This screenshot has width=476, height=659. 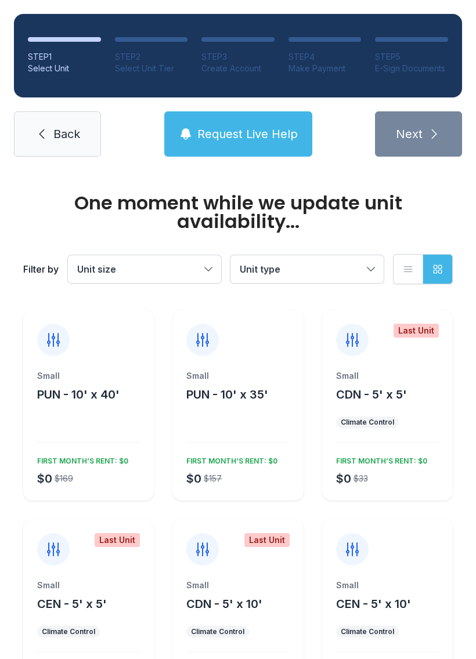 I want to click on div: STEP 4, so click(x=325, y=57).